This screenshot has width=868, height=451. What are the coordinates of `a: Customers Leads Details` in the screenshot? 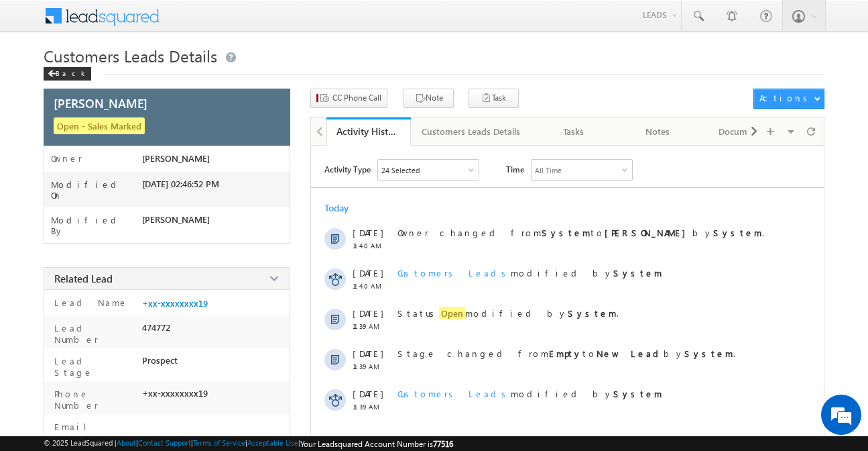 It's located at (471, 131).